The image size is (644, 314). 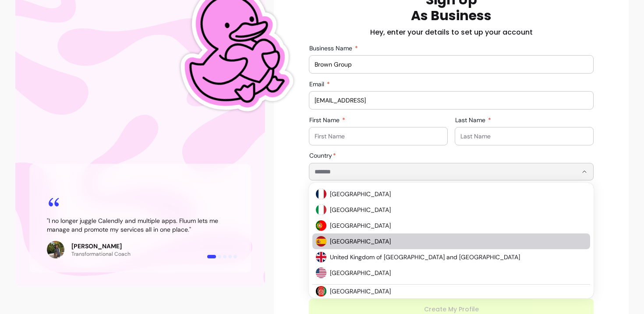 What do you see at coordinates (439, 172) in the screenshot?
I see `input: Country` at bounding box center [439, 172].